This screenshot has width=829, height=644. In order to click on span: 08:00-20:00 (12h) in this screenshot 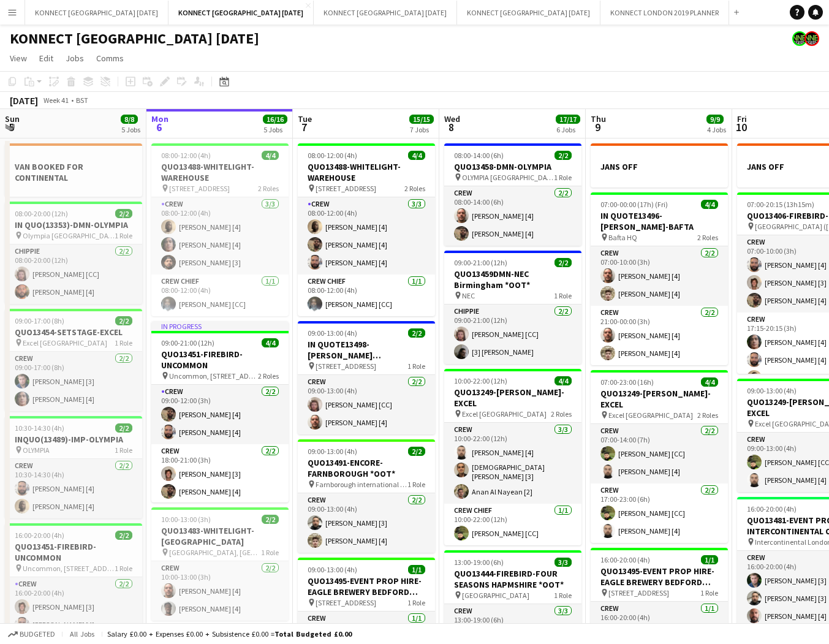, I will do `click(41, 213)`.